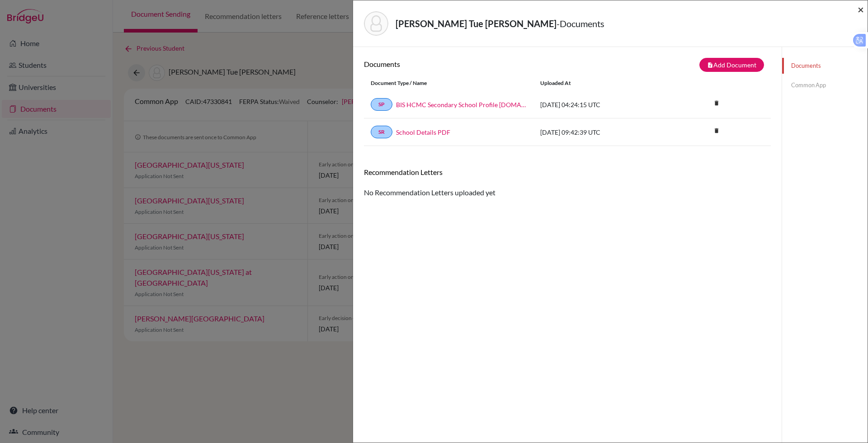 This screenshot has width=868, height=443. What do you see at coordinates (710, 65) in the screenshot?
I see `i: note_add` at bounding box center [710, 65].